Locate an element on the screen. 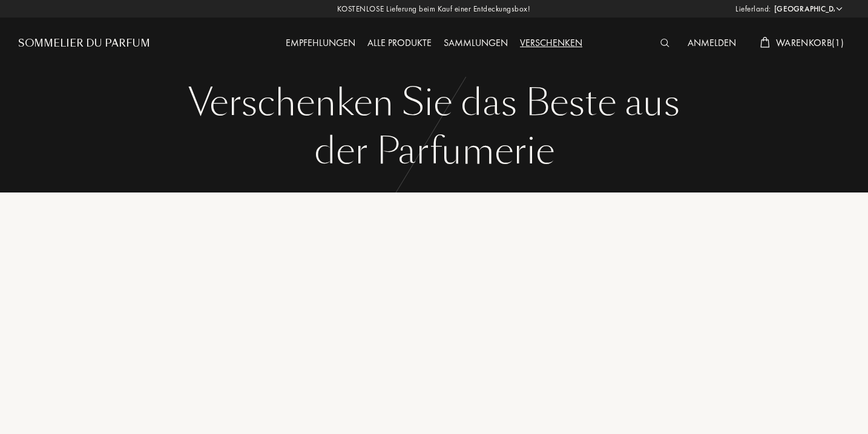 Image resolution: width=868 pixels, height=434 pixels. a: Anmelden is located at coordinates (712, 43).